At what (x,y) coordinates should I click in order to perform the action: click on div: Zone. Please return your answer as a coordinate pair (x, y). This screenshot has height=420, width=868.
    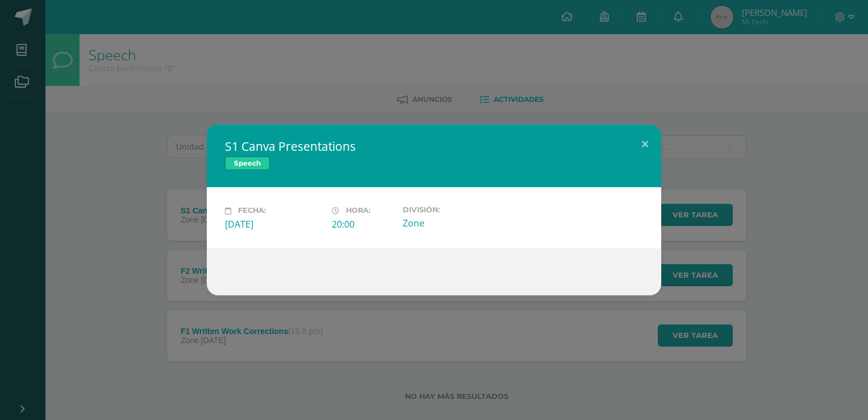
    Looking at the image, I should click on (452, 223).